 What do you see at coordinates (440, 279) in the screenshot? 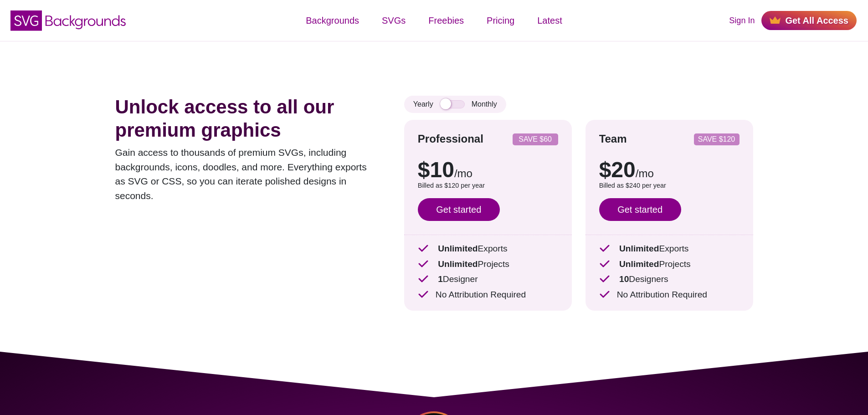
I see `strong: 1` at bounding box center [440, 279].